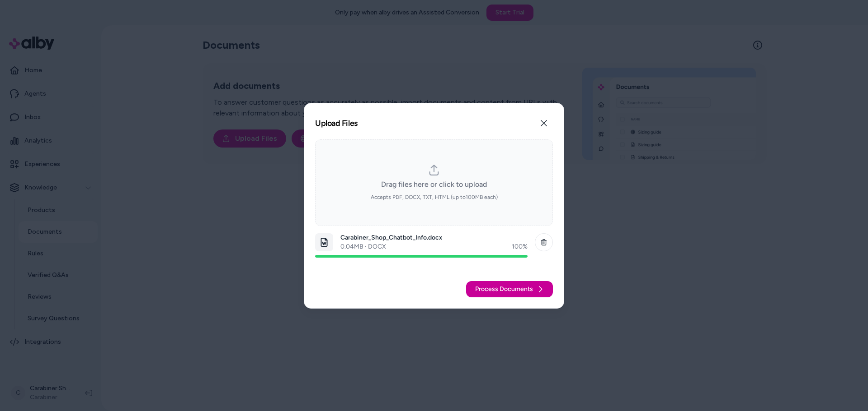 The image size is (868, 411). What do you see at coordinates (434, 184) in the screenshot?
I see `span: Drag files here or click to upload` at bounding box center [434, 184].